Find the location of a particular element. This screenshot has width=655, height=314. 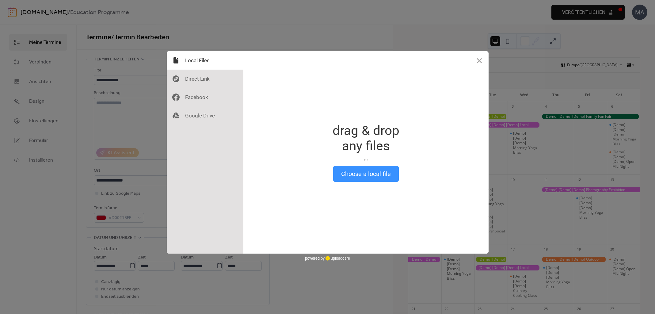

a: uploadcare is located at coordinates (337, 258).